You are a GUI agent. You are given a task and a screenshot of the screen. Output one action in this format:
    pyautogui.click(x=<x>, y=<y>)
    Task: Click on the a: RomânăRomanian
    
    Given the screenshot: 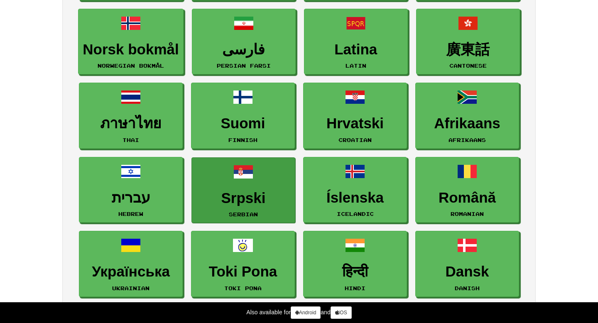 What is the action you would take?
    pyautogui.click(x=467, y=190)
    